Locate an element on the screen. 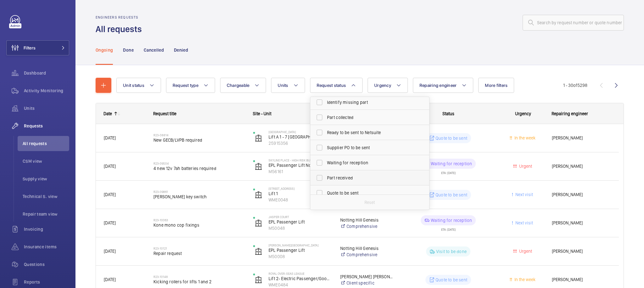  span: All requests is located at coordinates (46, 143).